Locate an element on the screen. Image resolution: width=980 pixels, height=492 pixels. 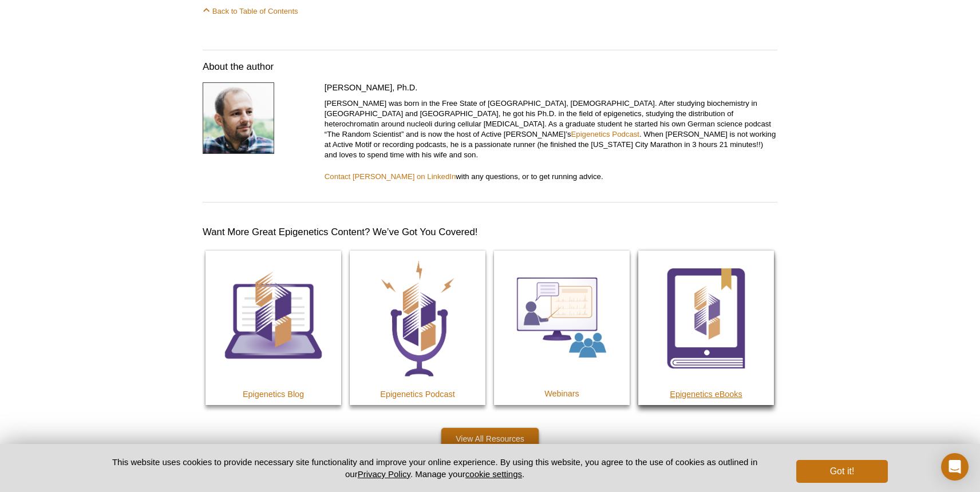
button: cookie settings is located at coordinates (493, 474).